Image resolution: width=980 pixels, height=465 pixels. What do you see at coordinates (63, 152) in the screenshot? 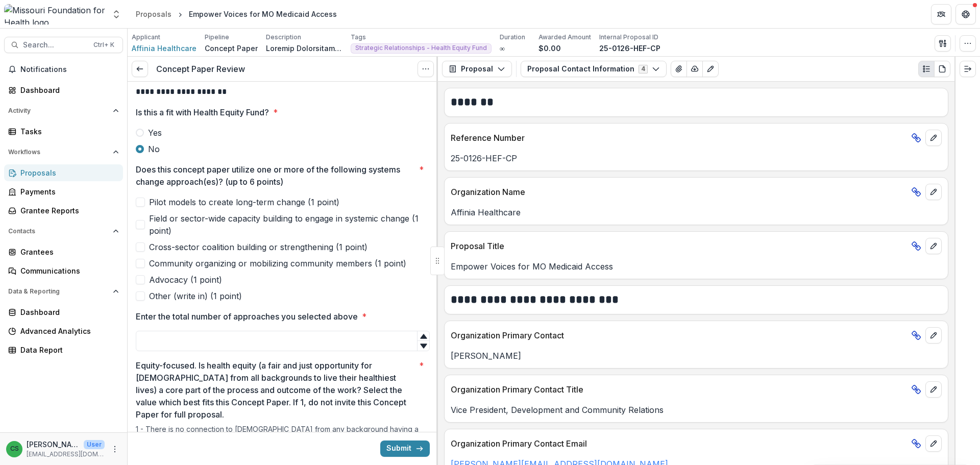
I see `button: Open Workflows` at bounding box center [63, 152].